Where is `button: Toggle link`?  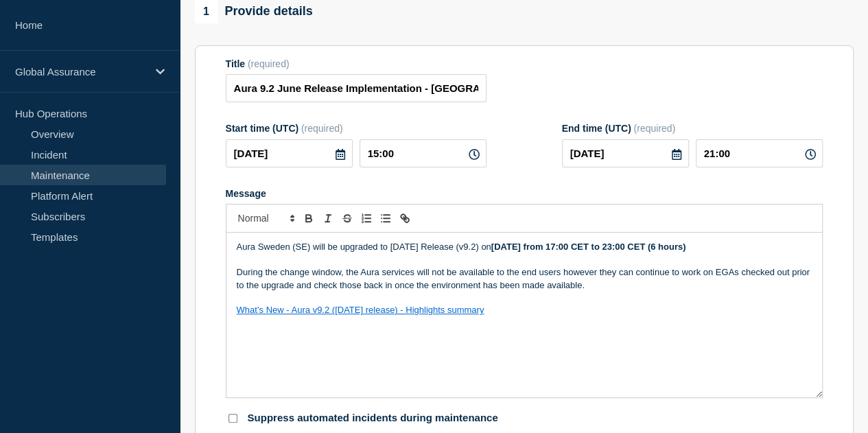 button: Toggle link is located at coordinates (405, 219).